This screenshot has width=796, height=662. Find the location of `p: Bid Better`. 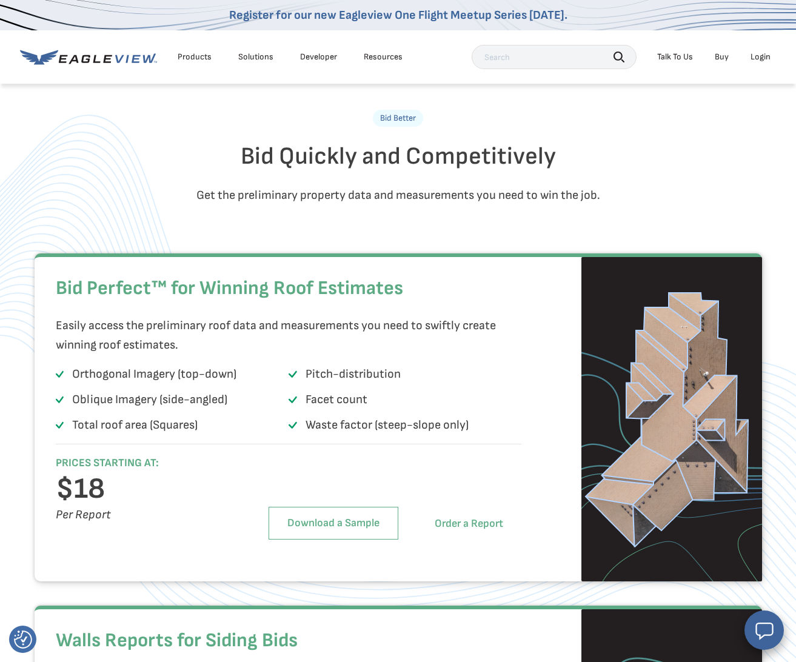

p: Bid Better is located at coordinates (397, 118).